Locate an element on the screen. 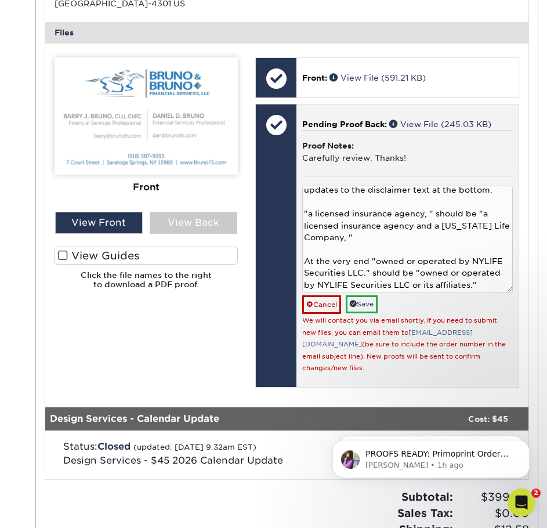  div: View Back is located at coordinates (193, 223).